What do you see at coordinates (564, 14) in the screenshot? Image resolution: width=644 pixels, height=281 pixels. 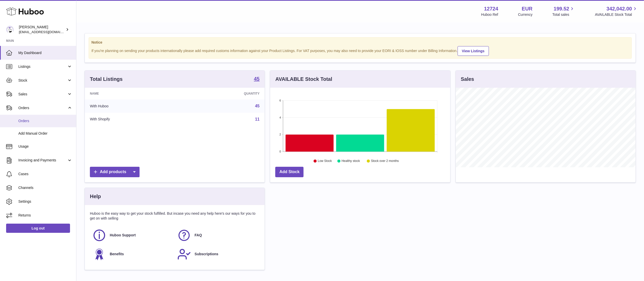 I see `span: Total sales` at bounding box center [564, 14].